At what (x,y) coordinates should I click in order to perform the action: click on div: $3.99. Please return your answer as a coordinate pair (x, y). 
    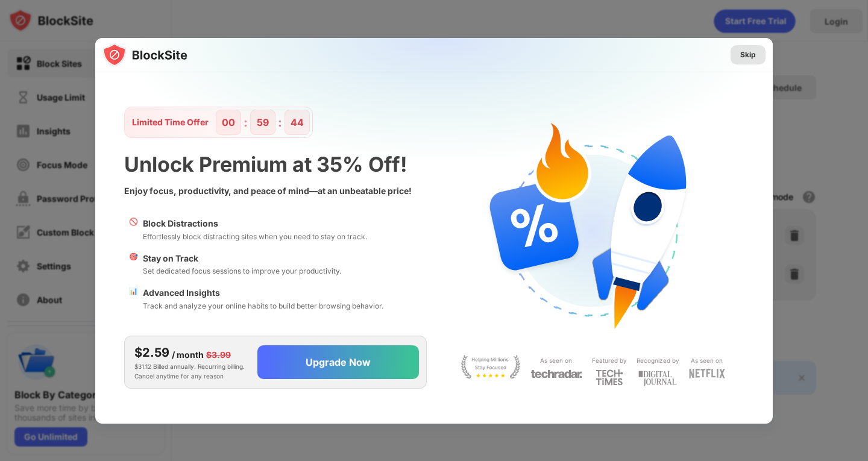
    Looking at the image, I should click on (218, 355).